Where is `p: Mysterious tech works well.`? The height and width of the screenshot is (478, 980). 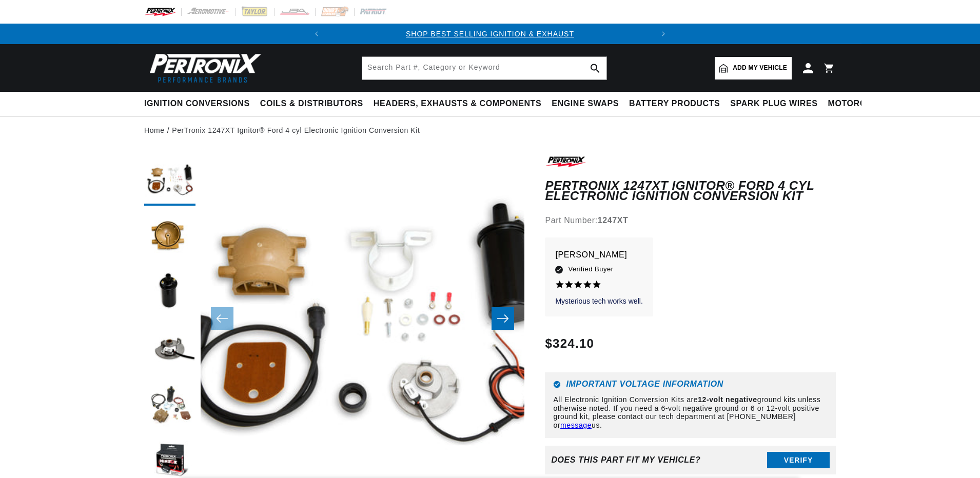 p: Mysterious tech works well. is located at coordinates (599, 302).